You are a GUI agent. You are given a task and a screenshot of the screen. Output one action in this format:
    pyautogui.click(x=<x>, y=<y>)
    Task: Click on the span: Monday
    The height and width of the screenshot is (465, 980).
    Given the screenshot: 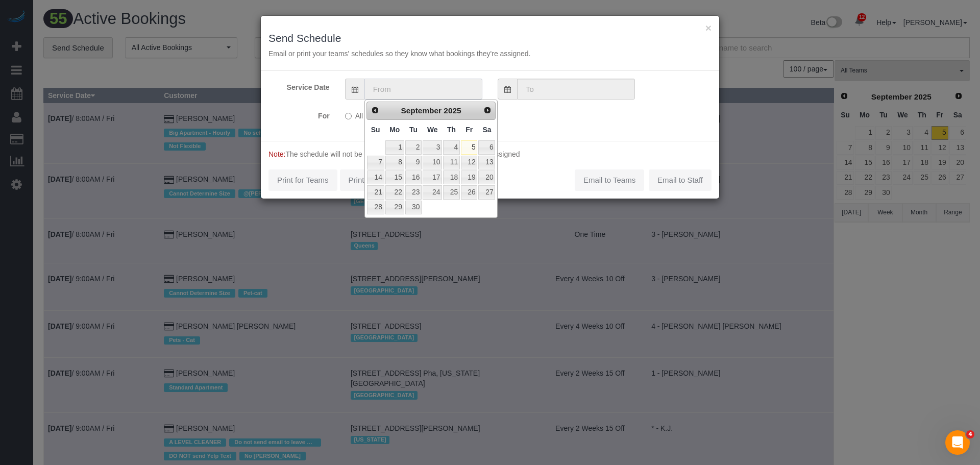 What is the action you would take?
    pyautogui.click(x=394, y=130)
    